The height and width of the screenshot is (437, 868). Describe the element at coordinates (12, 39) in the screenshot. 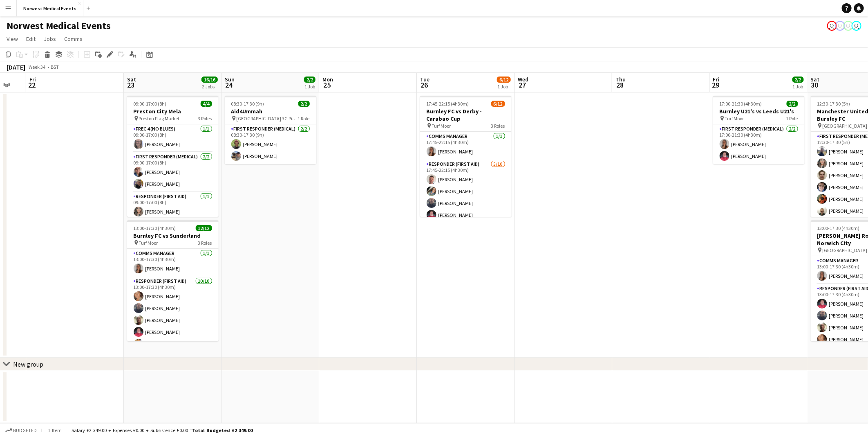

I see `span: View` at that location.